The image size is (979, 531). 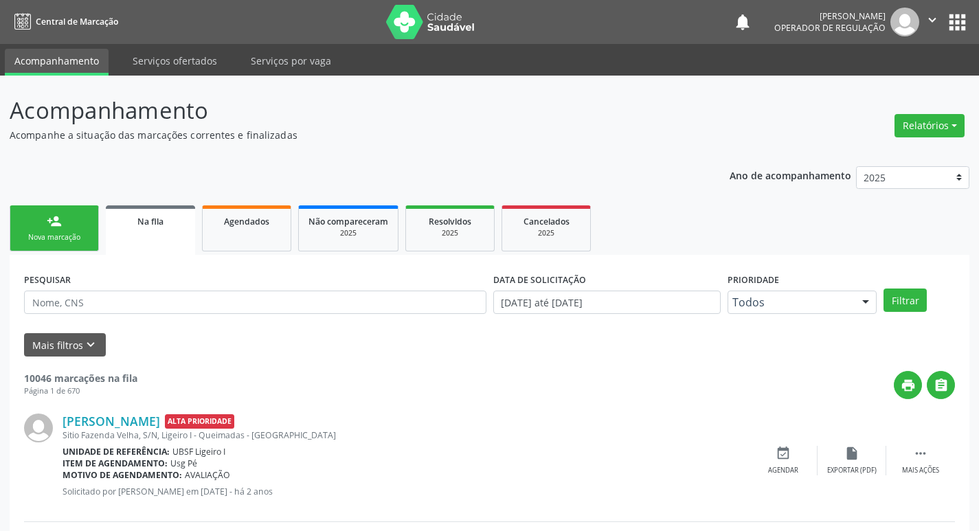 I want to click on span: Na fila, so click(x=150, y=221).